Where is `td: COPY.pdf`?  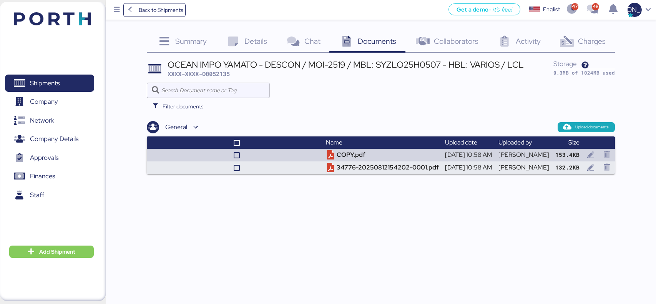
td: COPY.pdf is located at coordinates (382, 155).